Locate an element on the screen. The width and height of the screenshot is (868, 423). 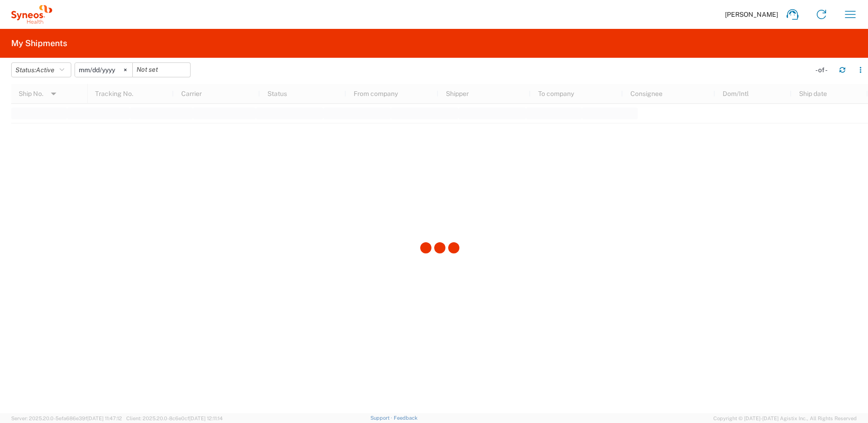
span: Server: 2025.20.0-5efa686e39f is located at coordinates (66, 418).